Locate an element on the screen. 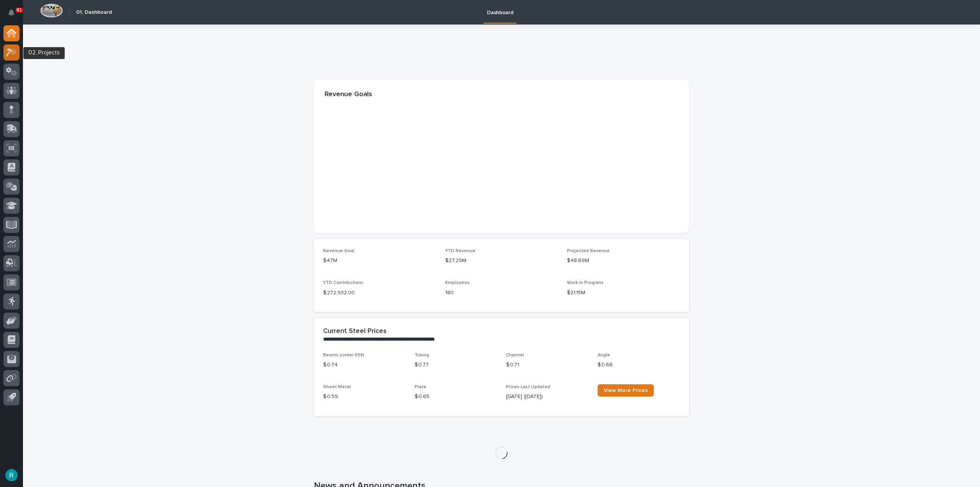 This screenshot has height=487, width=980. p: $48.69M is located at coordinates (623, 260).